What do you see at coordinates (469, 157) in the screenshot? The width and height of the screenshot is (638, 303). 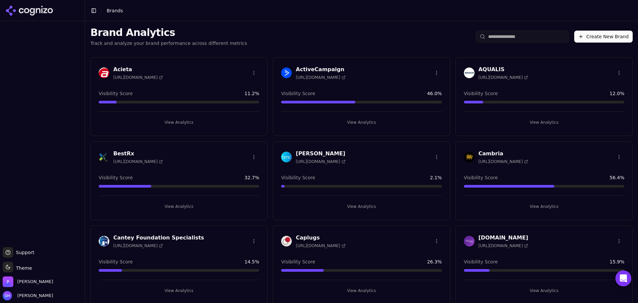 I see `img: Cambria` at bounding box center [469, 157].